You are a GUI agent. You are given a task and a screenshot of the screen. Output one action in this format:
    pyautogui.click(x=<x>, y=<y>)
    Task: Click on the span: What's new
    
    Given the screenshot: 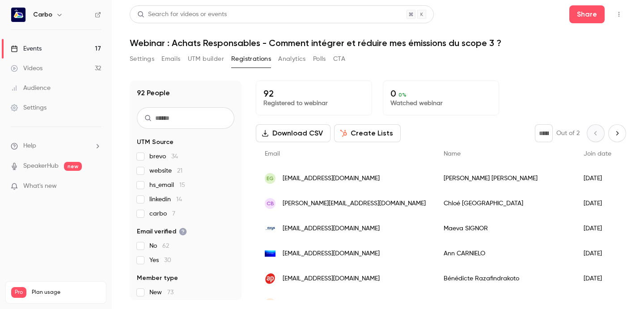 What is the action you would take?
    pyautogui.click(x=40, y=186)
    